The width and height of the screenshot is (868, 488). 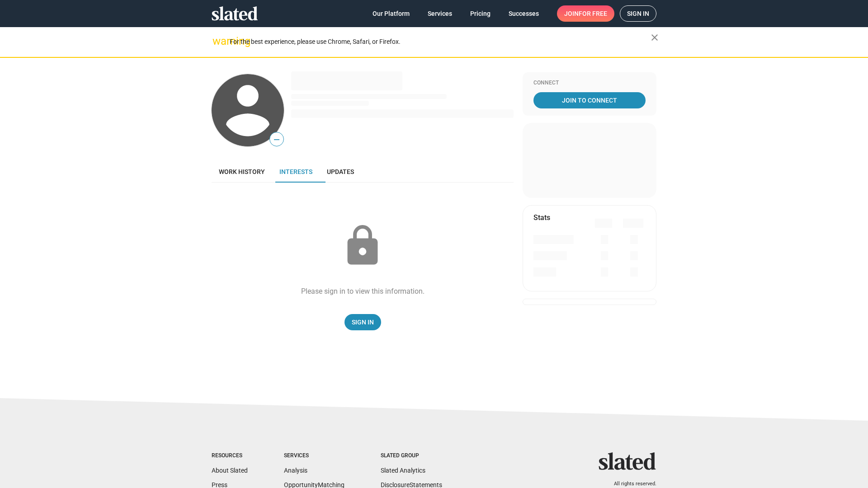 I want to click on a: Join To Connect, so click(x=590, y=100).